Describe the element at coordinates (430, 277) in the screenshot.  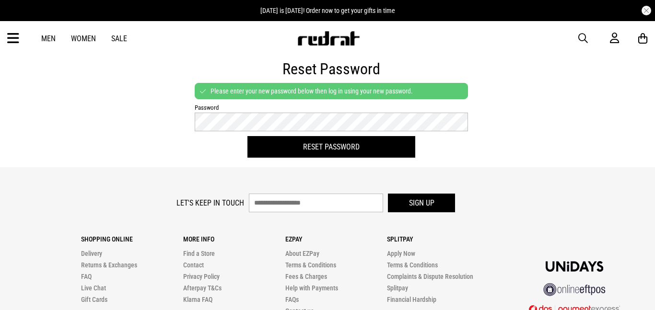
I see `a: Complaints & Dispute Resolution` at that location.